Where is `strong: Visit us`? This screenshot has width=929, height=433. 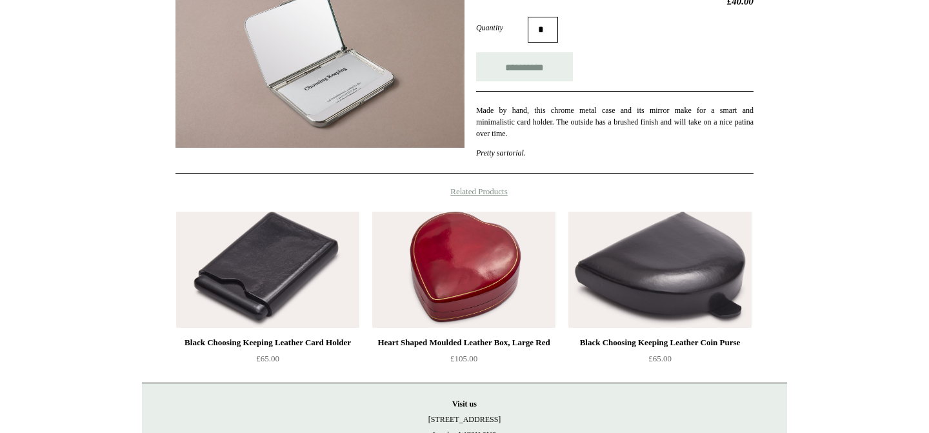
strong: Visit us is located at coordinates (465, 404).